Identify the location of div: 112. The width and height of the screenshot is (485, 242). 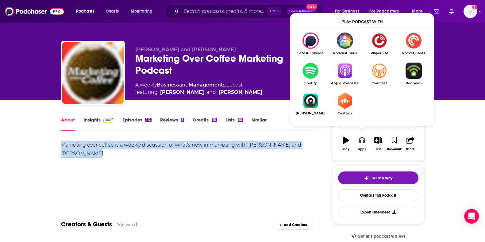
(148, 120).